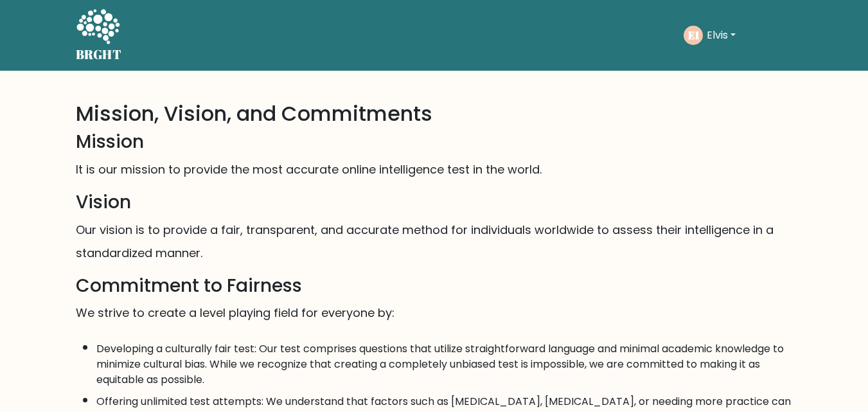  I want to click on h3: Mission, so click(434, 142).